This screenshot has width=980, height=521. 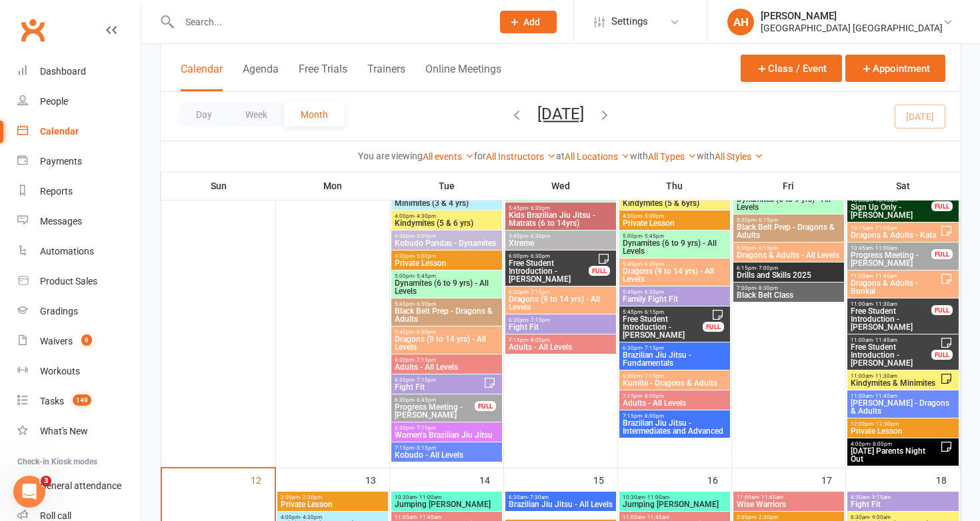 What do you see at coordinates (560, 243) in the screenshot?
I see `span: Xtreme` at bounding box center [560, 243].